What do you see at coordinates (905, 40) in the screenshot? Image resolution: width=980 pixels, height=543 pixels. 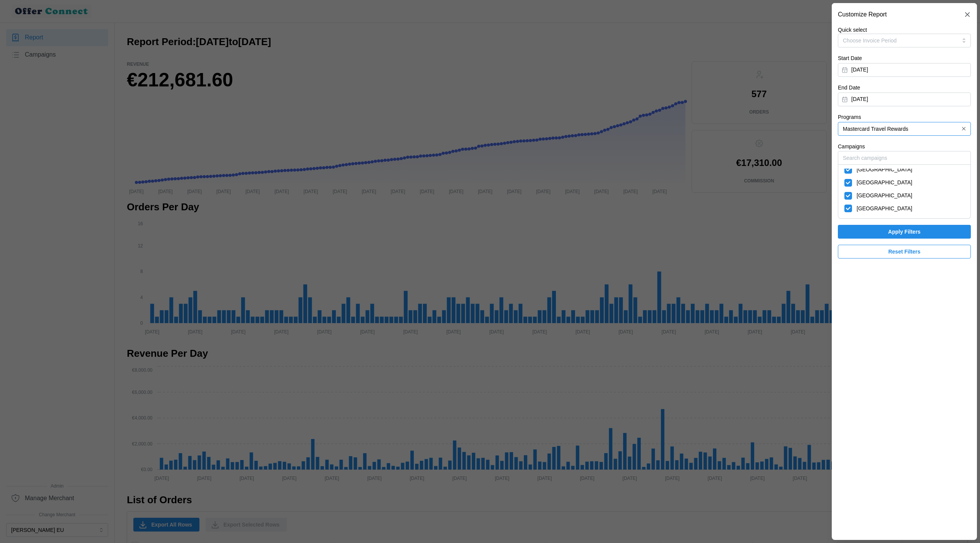 I see `button: Choose Invoice Period` at bounding box center [905, 40].